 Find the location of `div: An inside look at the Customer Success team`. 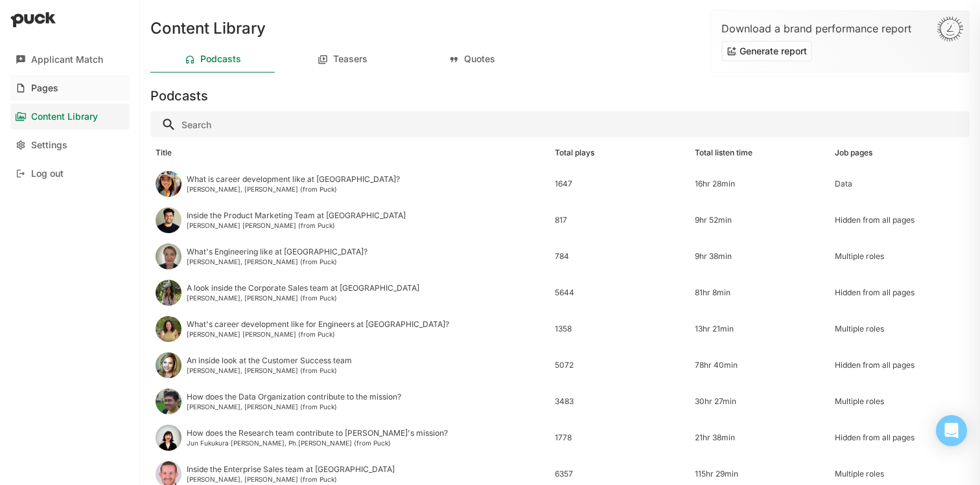

div: An inside look at the Customer Success team is located at coordinates (269, 361).